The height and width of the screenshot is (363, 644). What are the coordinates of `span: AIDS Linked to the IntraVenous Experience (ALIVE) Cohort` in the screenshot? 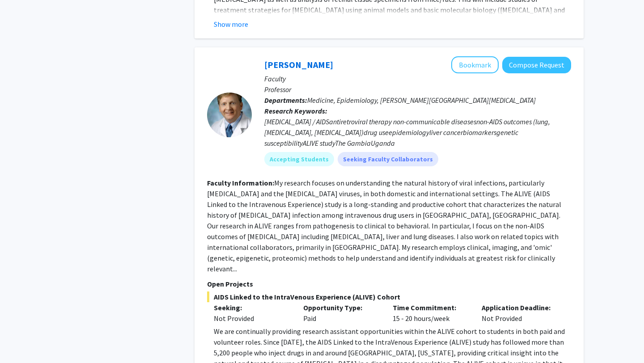 It's located at (389, 297).